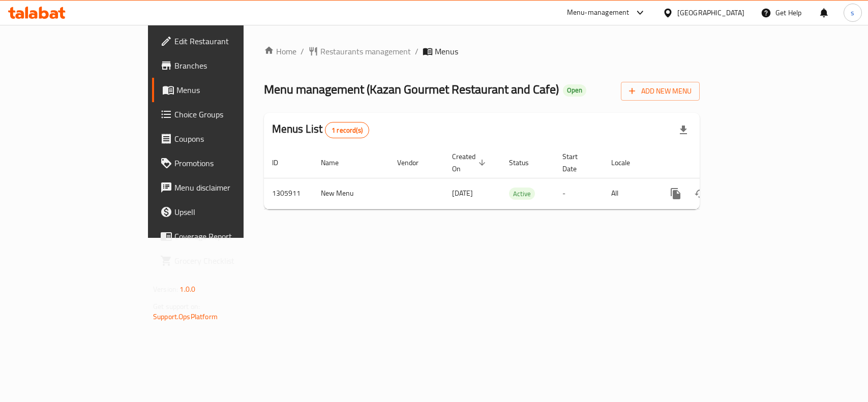 Image resolution: width=868 pixels, height=402 pixels. What do you see at coordinates (521, 193) in the screenshot?
I see `span: Active` at bounding box center [521, 193].